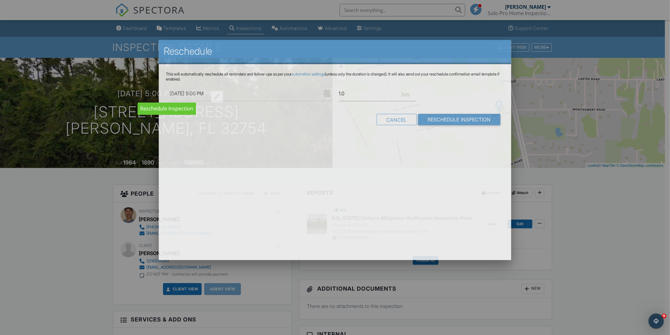  Describe the element at coordinates (335, 51) in the screenshot. I see `h2: Reschedule` at that location.